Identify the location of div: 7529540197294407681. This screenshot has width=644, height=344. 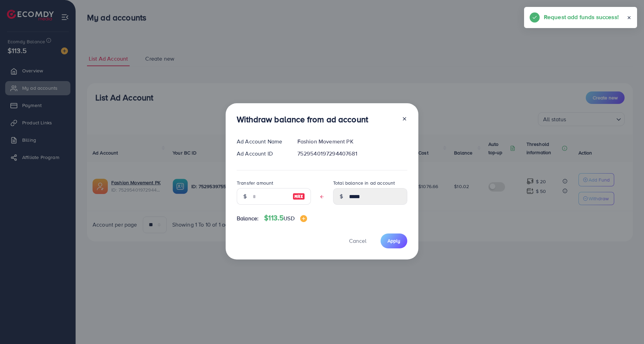
(352, 153).